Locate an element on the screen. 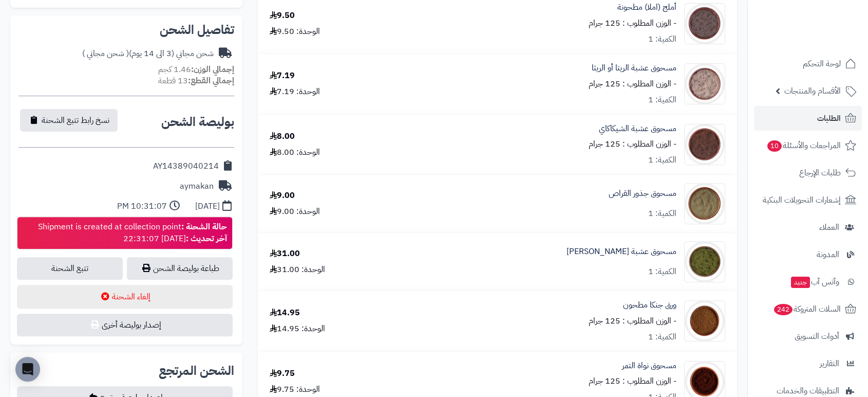 This screenshot has width=868, height=397. div: 8.00 is located at coordinates (282, 136).